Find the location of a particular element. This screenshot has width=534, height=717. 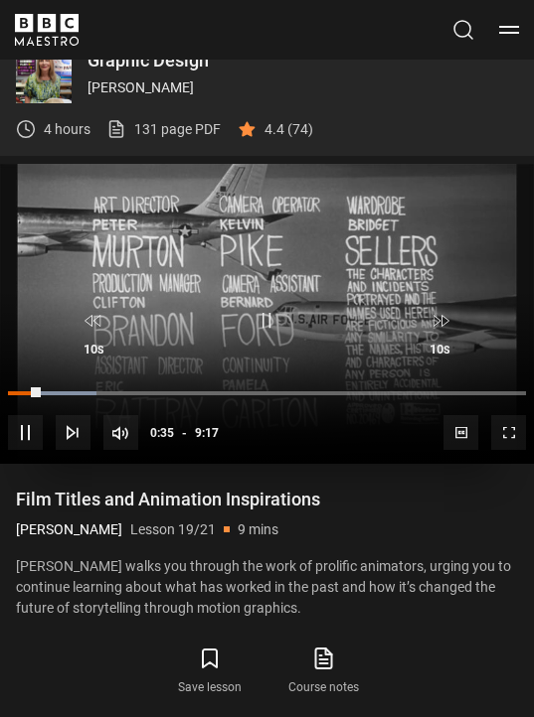

p: 4 hours is located at coordinates (67, 129).